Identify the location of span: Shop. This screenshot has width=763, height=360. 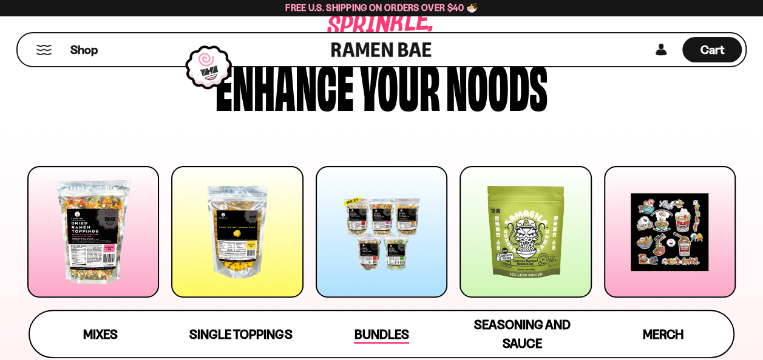
(84, 50).